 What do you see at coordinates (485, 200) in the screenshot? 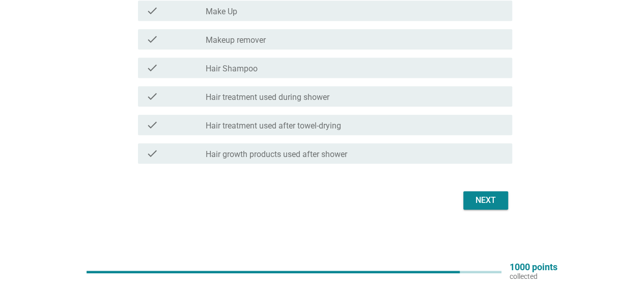
I see `div: Next` at bounding box center [485, 200].